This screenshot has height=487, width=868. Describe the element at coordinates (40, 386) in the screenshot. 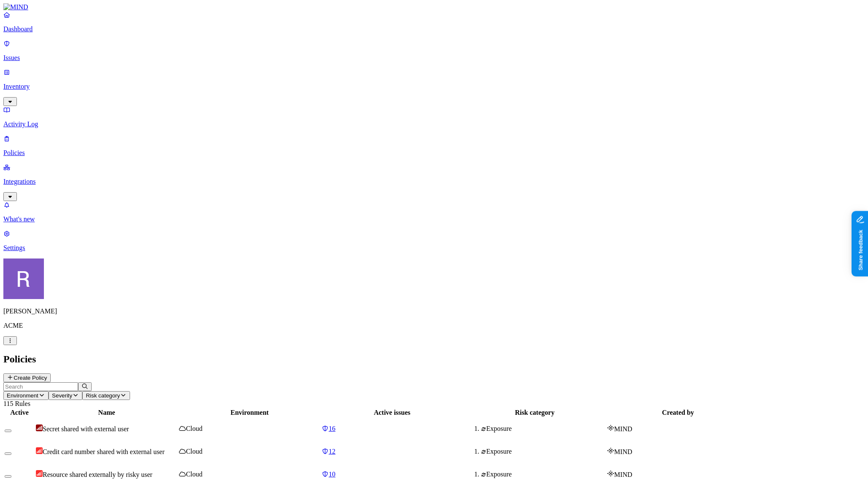

I see `input: Search` at that location.